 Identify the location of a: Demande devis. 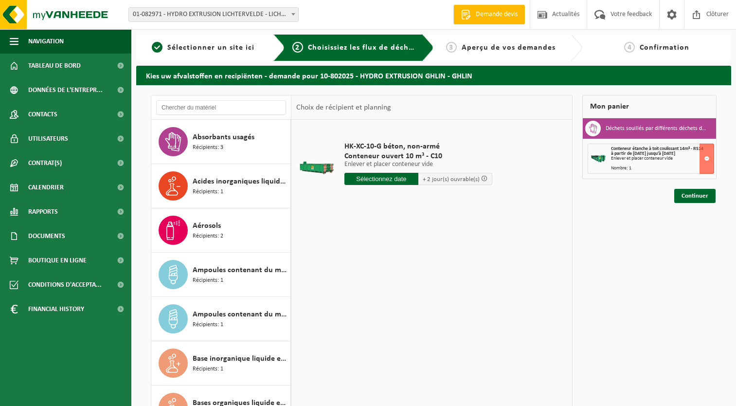
(489, 15).